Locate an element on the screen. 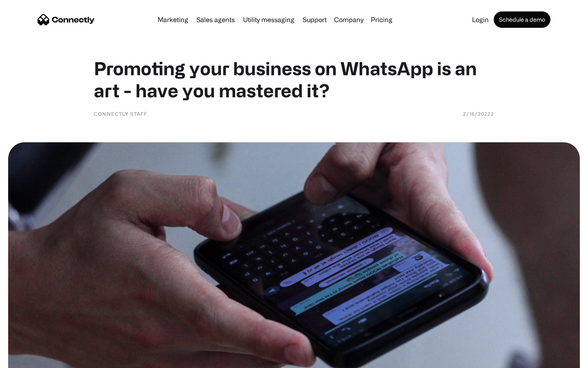 The width and height of the screenshot is (588, 368). a: Sales agents is located at coordinates (216, 19).